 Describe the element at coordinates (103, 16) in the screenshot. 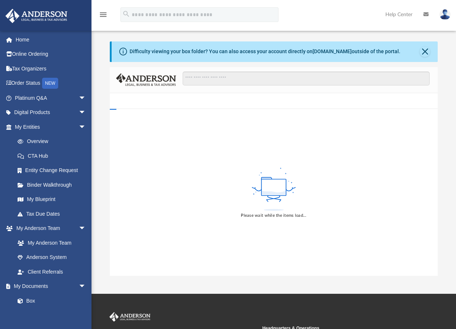

I see `a: menu` at that location.